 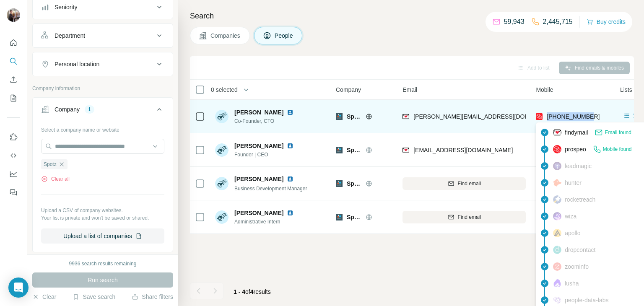 I want to click on span: Email found, so click(x=617, y=132).